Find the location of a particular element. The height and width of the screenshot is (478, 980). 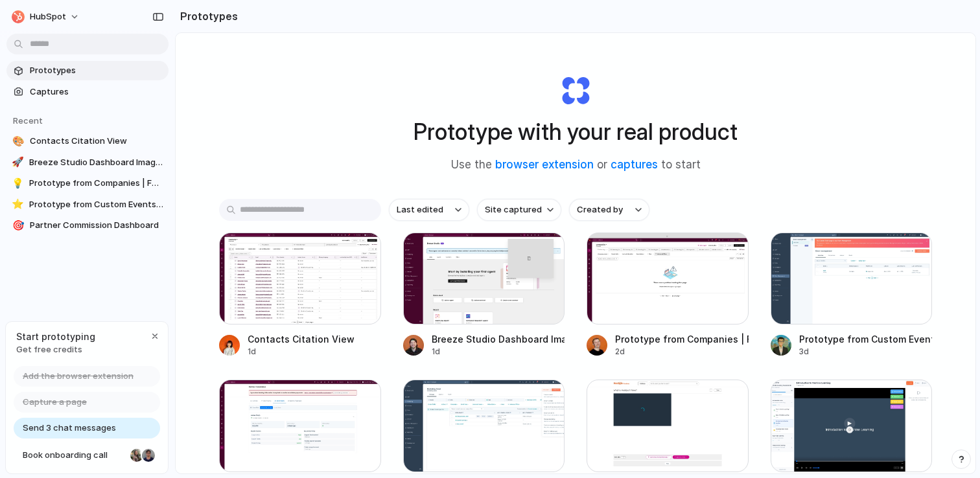

a: 💡Prototype from Companies | FPL Sourcing is located at coordinates (88, 184).